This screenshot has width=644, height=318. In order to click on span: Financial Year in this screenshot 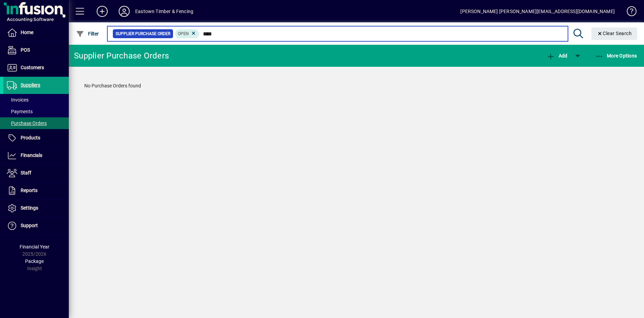, I will do `click(34, 246)`.